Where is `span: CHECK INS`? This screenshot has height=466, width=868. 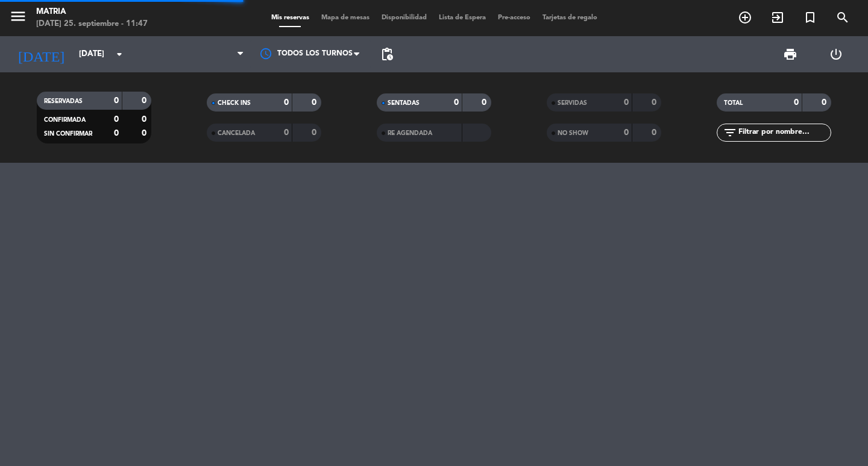
span: CHECK INS is located at coordinates (234, 103).